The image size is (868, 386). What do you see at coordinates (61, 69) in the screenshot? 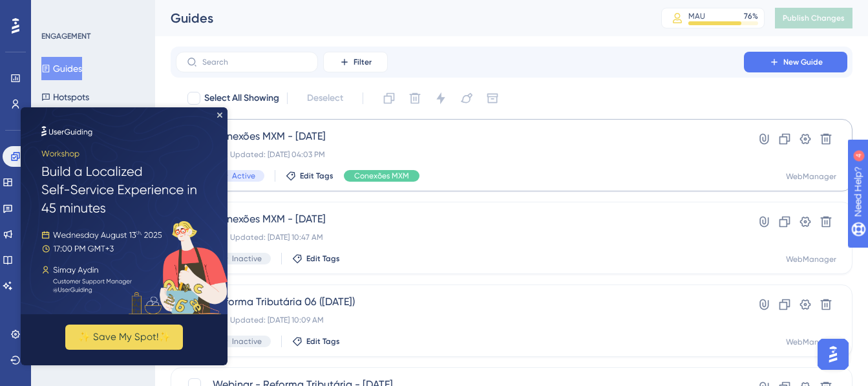
I see `button: Guides` at bounding box center [61, 69].